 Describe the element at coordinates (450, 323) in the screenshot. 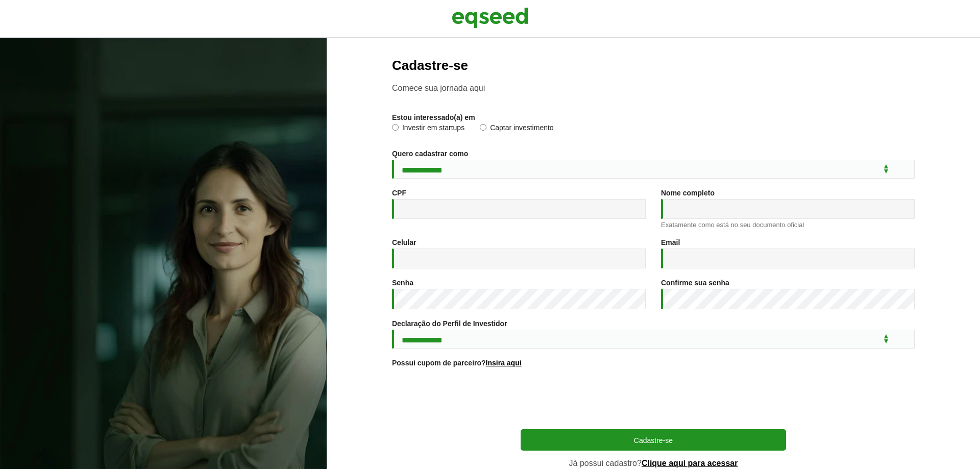

I see `label: Declaração do Perfil de Investidor` at that location.